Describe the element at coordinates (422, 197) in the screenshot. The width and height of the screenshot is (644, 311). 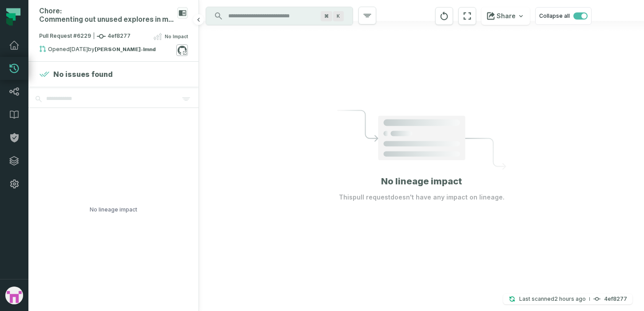
I see `p: This pull request doesn't have any impact on lineage.` at that location.